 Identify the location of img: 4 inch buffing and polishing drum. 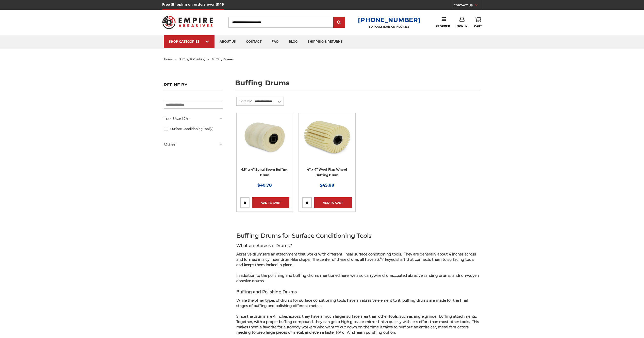
(327, 137).